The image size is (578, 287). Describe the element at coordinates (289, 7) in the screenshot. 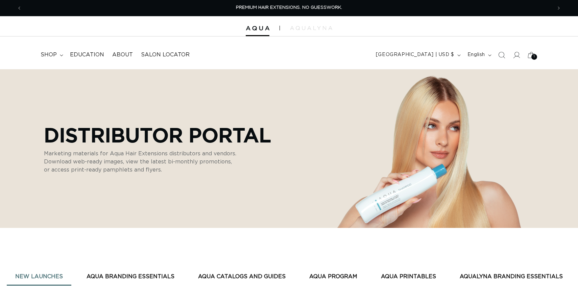

I see `span: PREMIUM HAIR EXTENSIONS. NO GUESSWORK.` at that location.